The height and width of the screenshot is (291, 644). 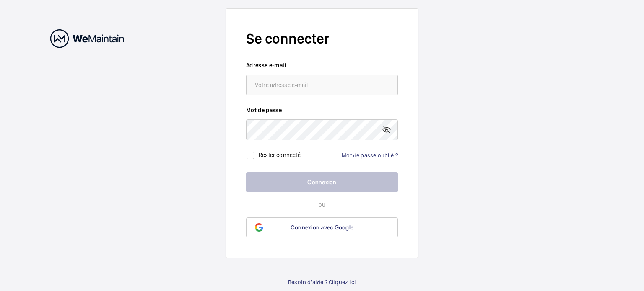 I want to click on span: Connexion avec Google, so click(x=322, y=228).